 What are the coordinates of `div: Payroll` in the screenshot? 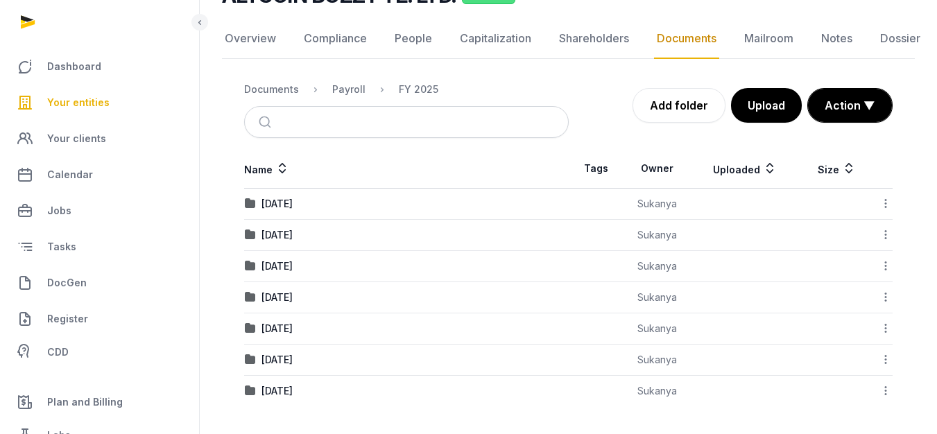 It's located at (349, 90).